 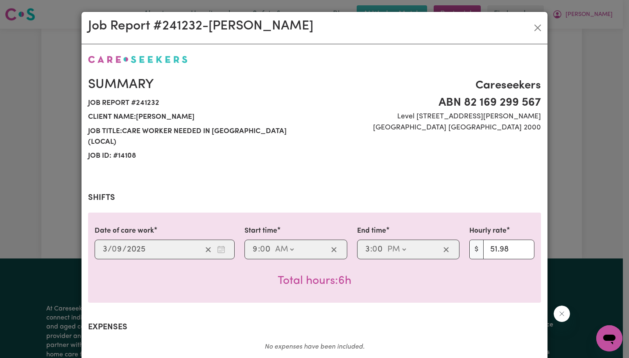 I want to click on h2: Expenses, so click(x=314, y=327).